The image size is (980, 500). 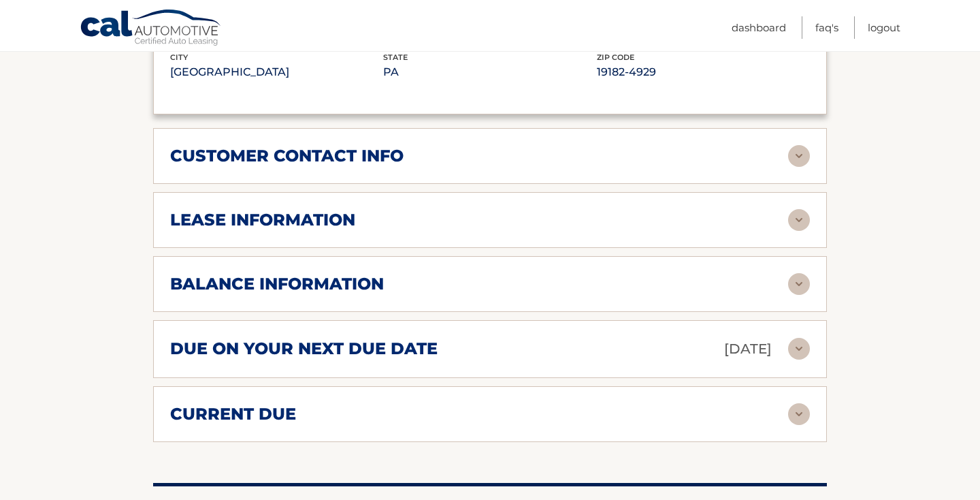 I want to click on h2: lease information, so click(x=262, y=220).